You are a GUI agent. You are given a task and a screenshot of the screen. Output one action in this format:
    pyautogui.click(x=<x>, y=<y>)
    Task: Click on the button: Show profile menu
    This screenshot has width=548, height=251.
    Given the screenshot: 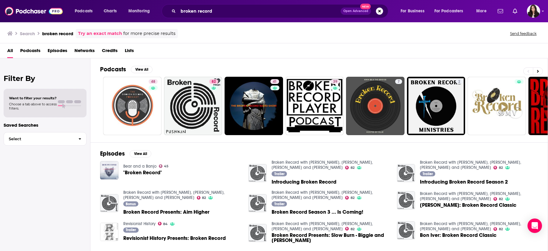 What is the action you would take?
    pyautogui.click(x=533, y=11)
    